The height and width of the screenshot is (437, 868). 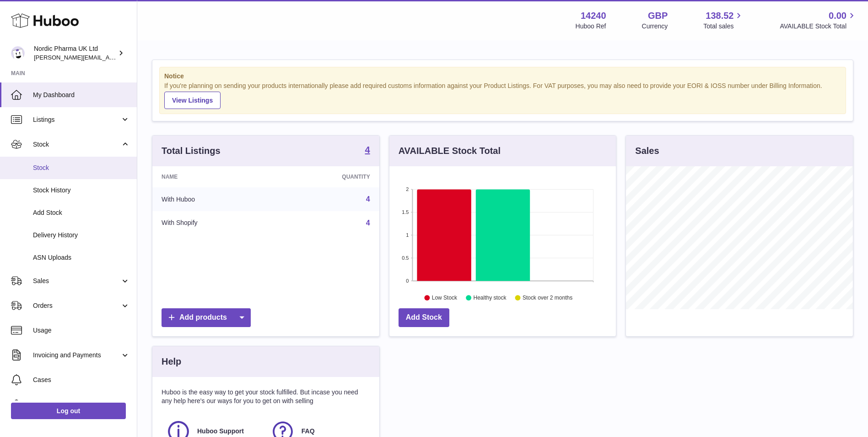 What do you see at coordinates (68, 411) in the screenshot?
I see `a: Log out` at bounding box center [68, 411].